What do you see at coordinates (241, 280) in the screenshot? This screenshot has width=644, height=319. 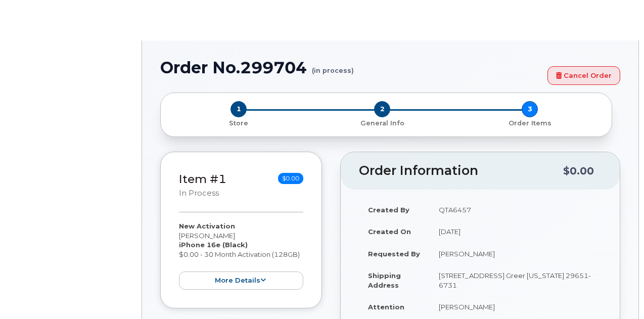 I see `button: more details` at bounding box center [241, 280].